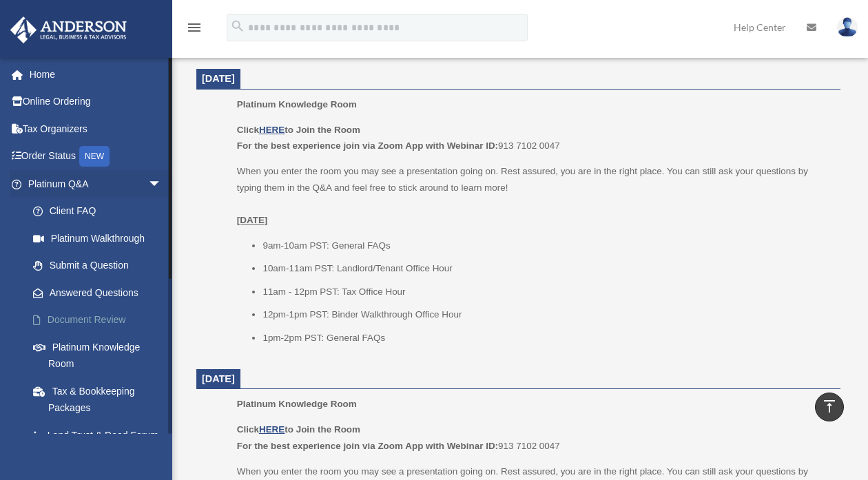  Describe the element at coordinates (546, 269) in the screenshot. I see `li: 10am-11am PST: Landlord/Tenant Office Hour` at that location.